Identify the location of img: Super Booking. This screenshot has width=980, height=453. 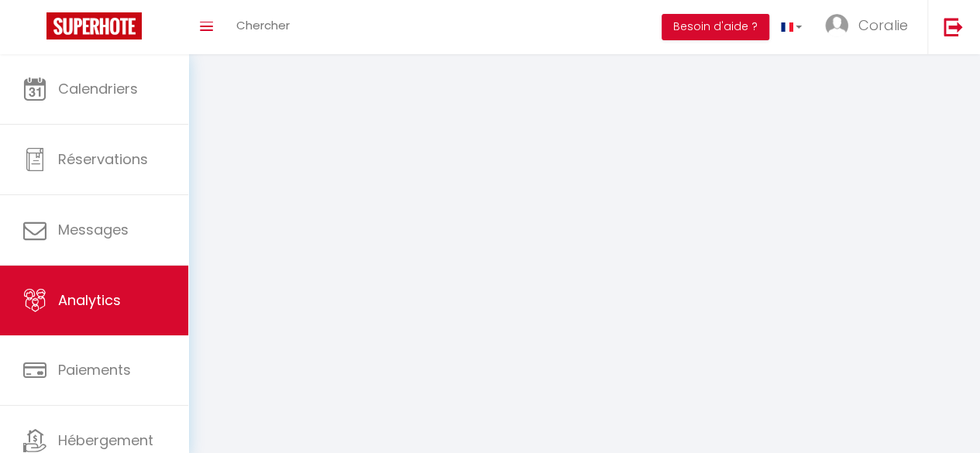
(94, 26).